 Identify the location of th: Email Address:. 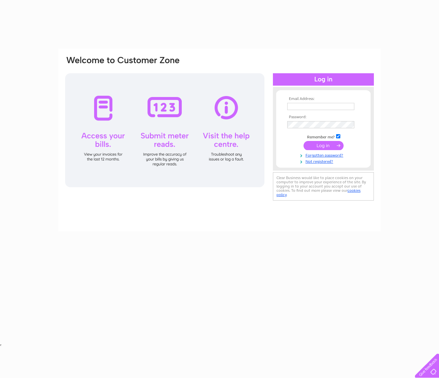
(323, 99).